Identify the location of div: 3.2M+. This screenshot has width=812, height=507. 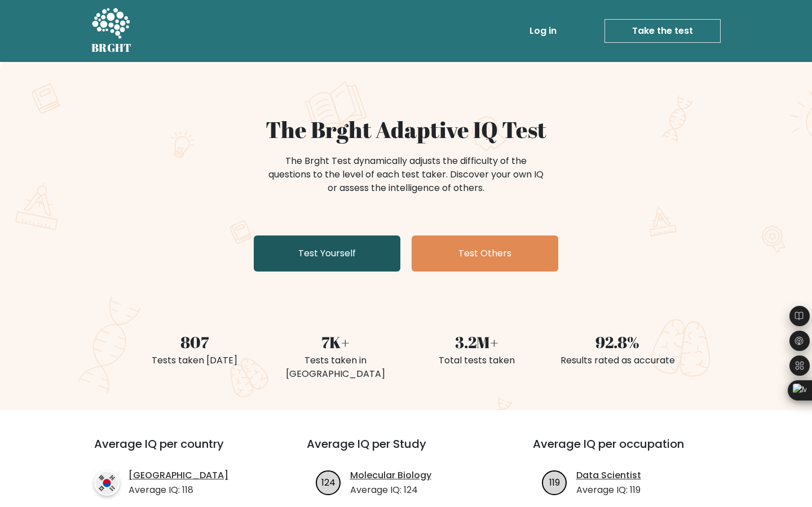
(476, 342).